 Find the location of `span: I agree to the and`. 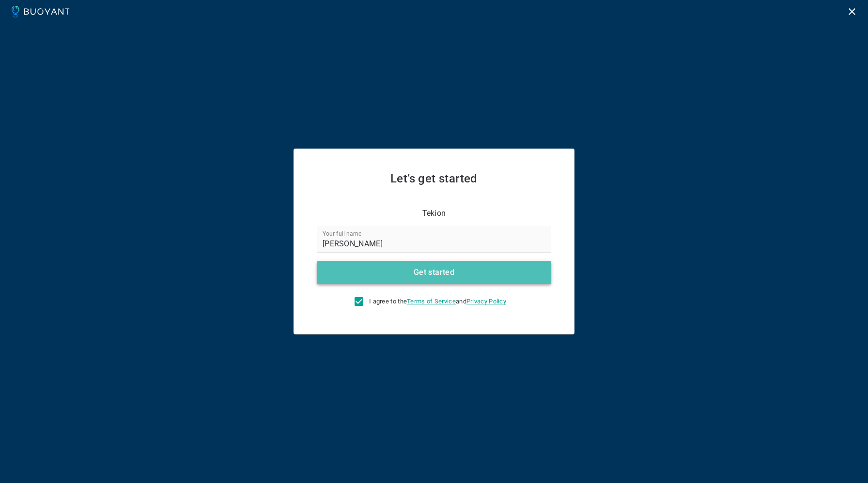

span: I agree to the and is located at coordinates (438, 302).